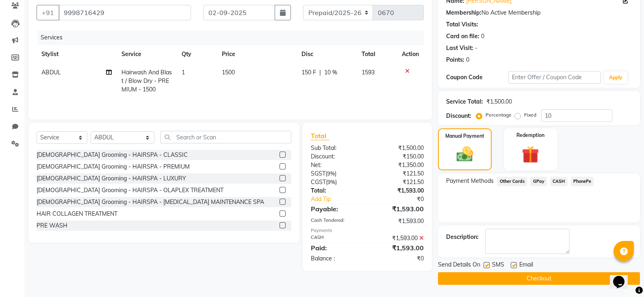 The height and width of the screenshot is (297, 644). Describe the element at coordinates (336, 238) in the screenshot. I see `div: CASH` at that location.